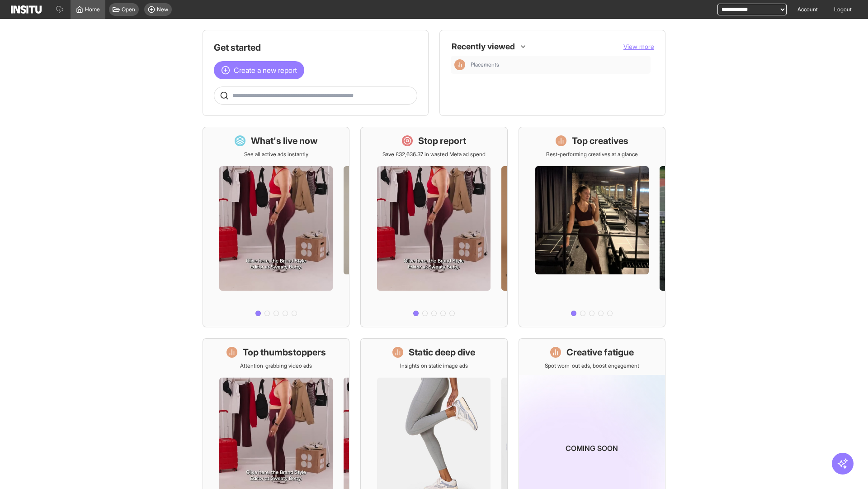 The width and height of the screenshot is (868, 489). I want to click on p: Best-performing creatives at a glance, so click(592, 154).